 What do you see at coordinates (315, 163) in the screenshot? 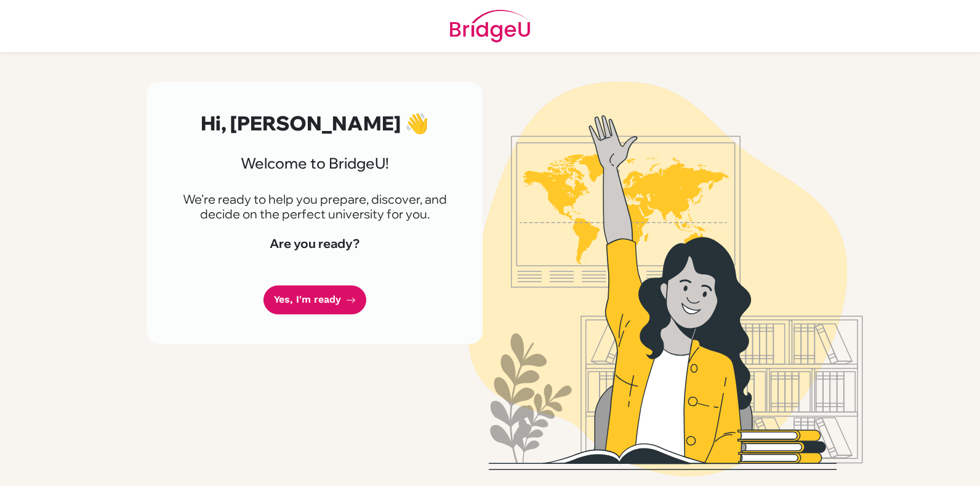
I see `h3: Welcome to BridgeU!` at bounding box center [315, 163].